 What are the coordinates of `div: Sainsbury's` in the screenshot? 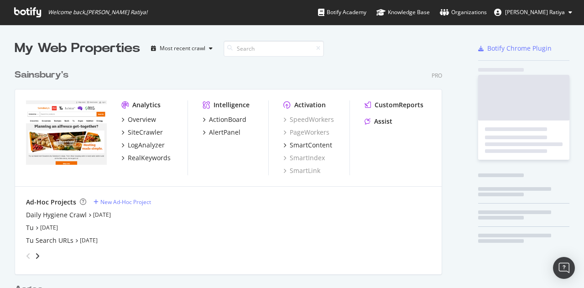 It's located at (42, 75).